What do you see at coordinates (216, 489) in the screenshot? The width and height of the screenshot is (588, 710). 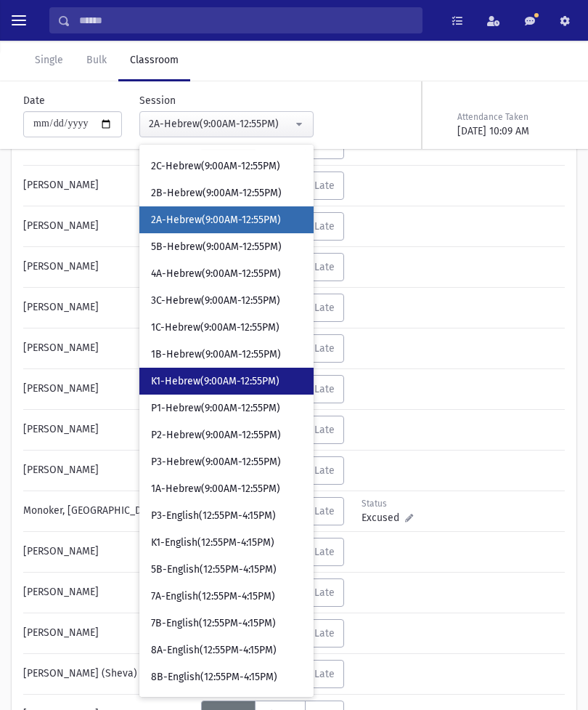 I see `span: 1A-Hebrew(9:00AM-12:55PM)` at bounding box center [216, 489].